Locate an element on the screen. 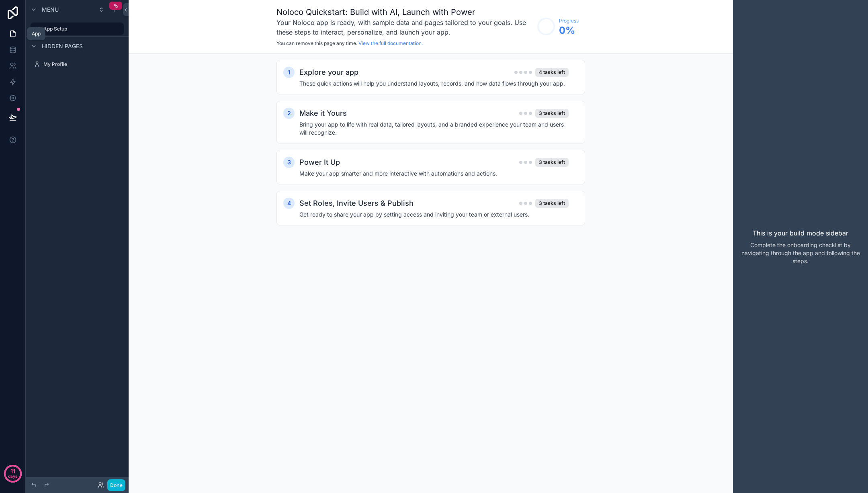  span: Progress is located at coordinates (569, 21).